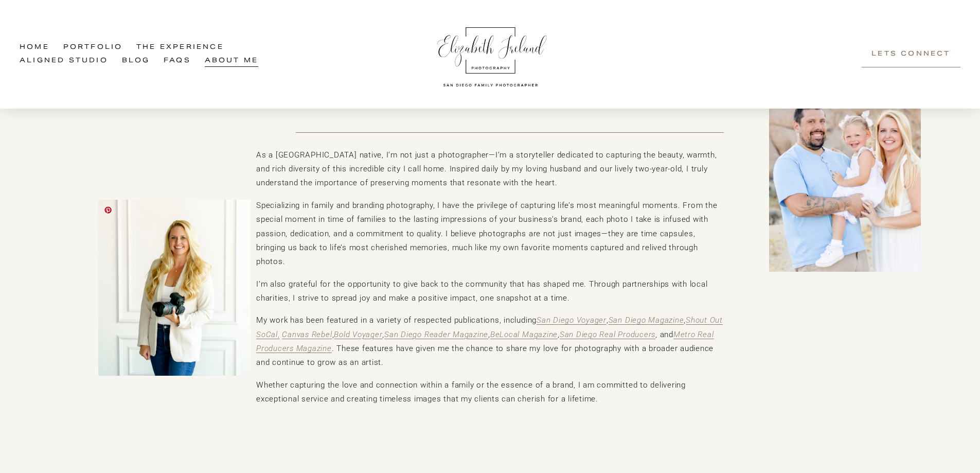 This screenshot has width=980, height=473. What do you see at coordinates (436, 334) in the screenshot?
I see `em: San Diego Reader Magazine` at bounding box center [436, 334].